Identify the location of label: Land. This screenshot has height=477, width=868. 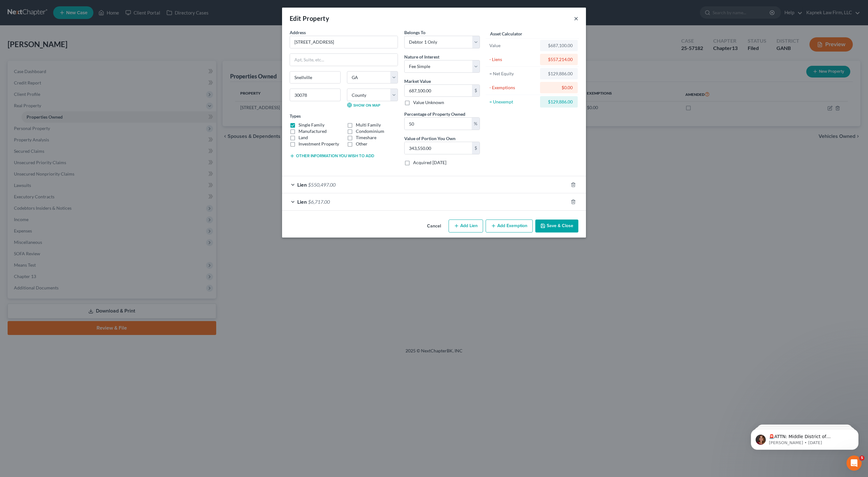
(304, 138).